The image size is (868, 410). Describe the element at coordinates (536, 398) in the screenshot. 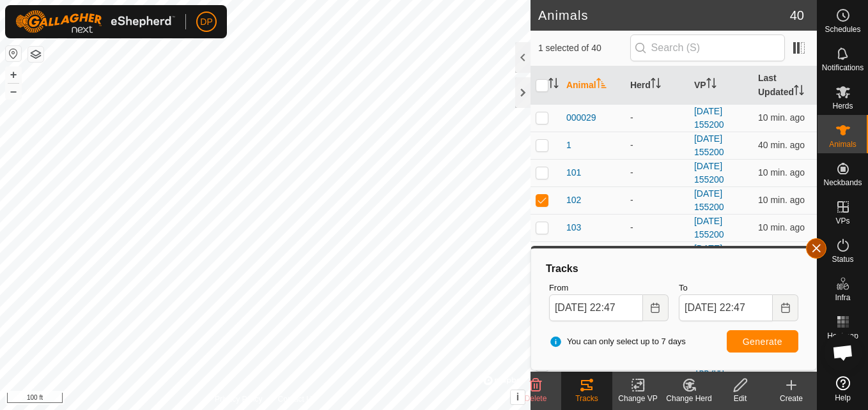

I see `span: Delete` at that location.